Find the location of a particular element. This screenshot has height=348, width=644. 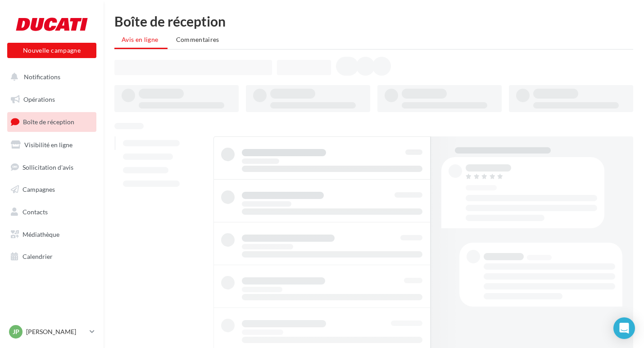

span: Médiathèque is located at coordinates (41, 234).